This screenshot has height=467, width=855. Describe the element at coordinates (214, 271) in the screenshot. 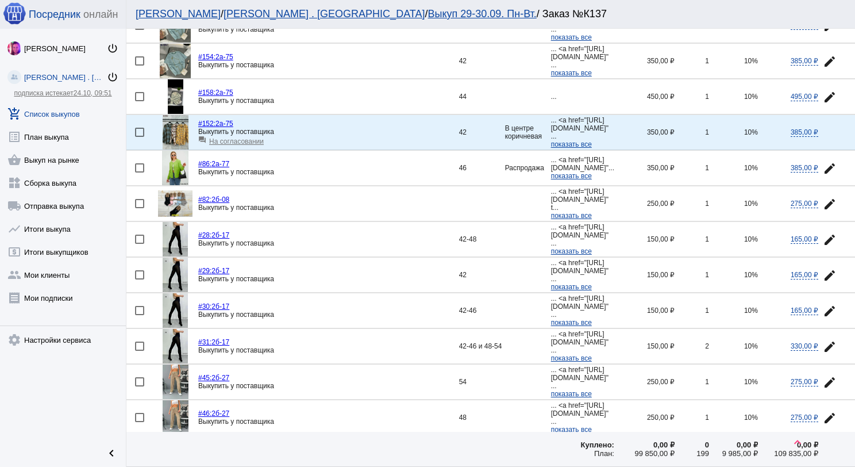

I see `a: #29:2б-17` at that location.